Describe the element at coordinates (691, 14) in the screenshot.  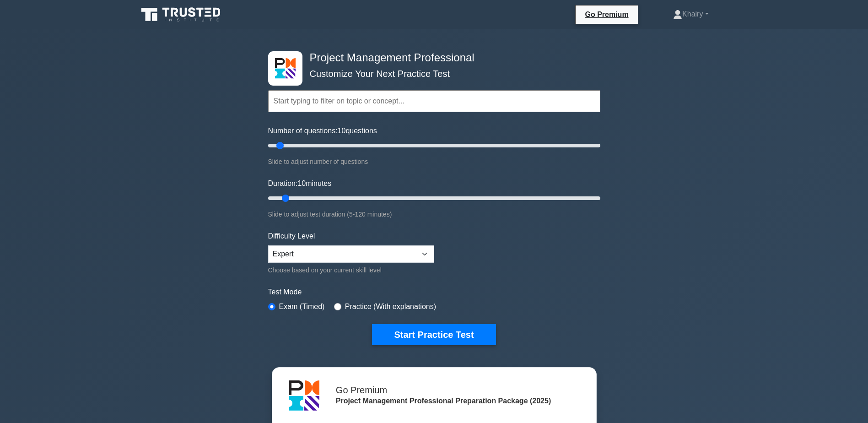
I see `a: Khairy` at that location.